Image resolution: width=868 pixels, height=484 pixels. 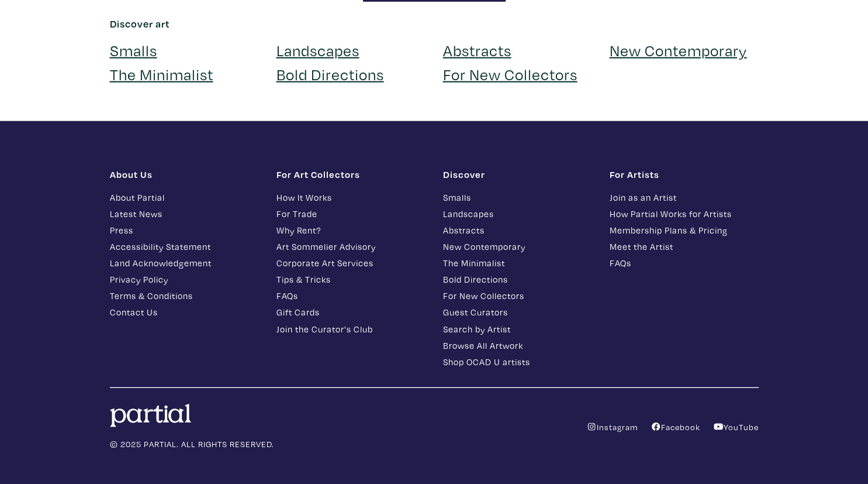 I want to click on a: Gift Cards, so click(x=351, y=312).